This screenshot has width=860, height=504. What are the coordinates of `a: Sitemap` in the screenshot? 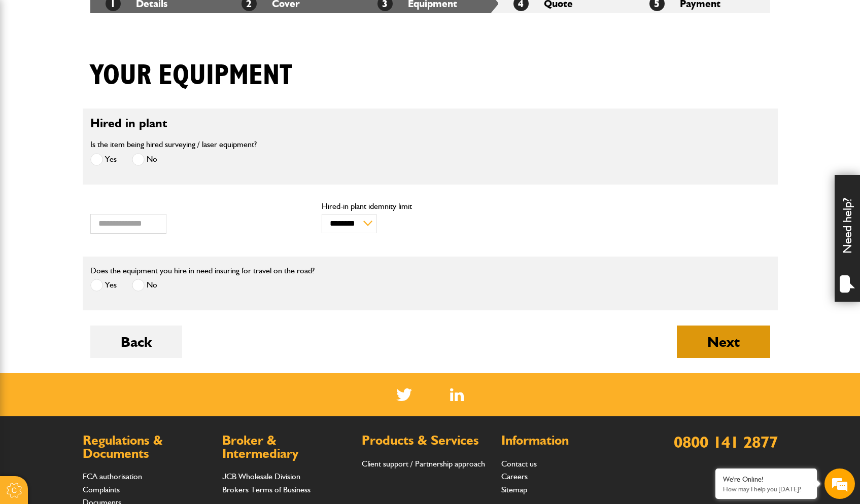 It's located at (514, 490).